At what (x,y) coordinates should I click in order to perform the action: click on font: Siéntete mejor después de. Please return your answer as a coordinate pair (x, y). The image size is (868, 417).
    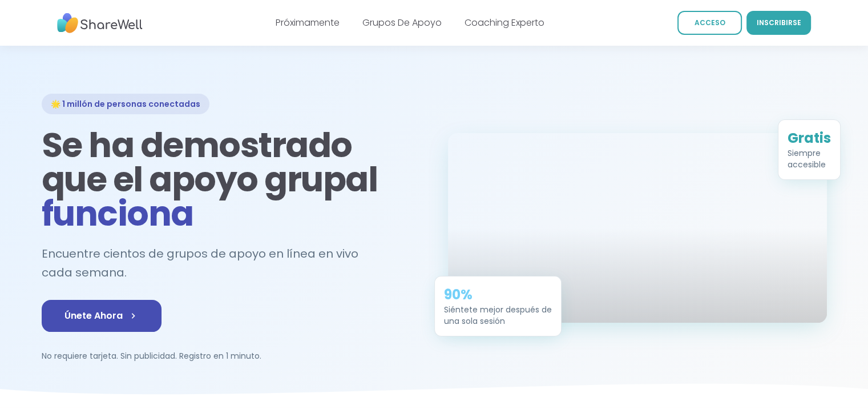
    Looking at the image, I should click on (498, 308).